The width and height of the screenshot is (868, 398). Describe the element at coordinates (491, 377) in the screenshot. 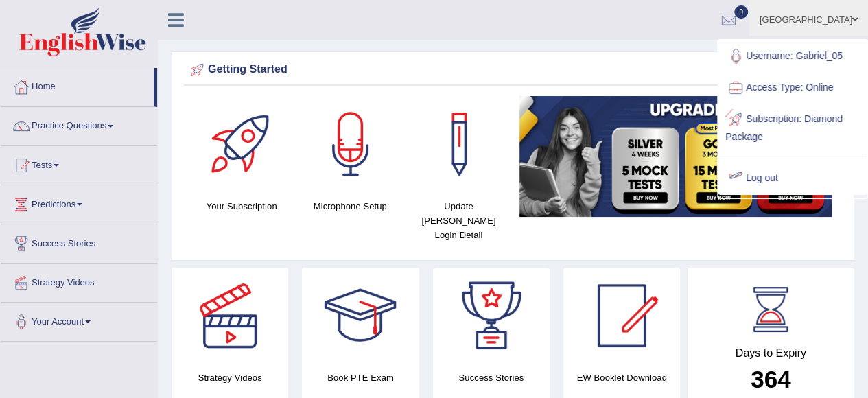

I see `h4: Success Stories` at that location.